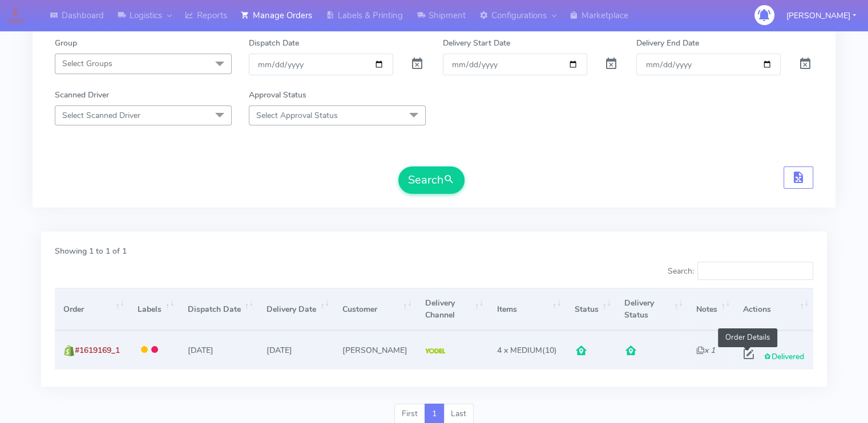 The image size is (868, 423). What do you see at coordinates (217, 309) in the screenshot?
I see `th: Dispatch Date: activate to sort column ascending` at bounding box center [217, 309].